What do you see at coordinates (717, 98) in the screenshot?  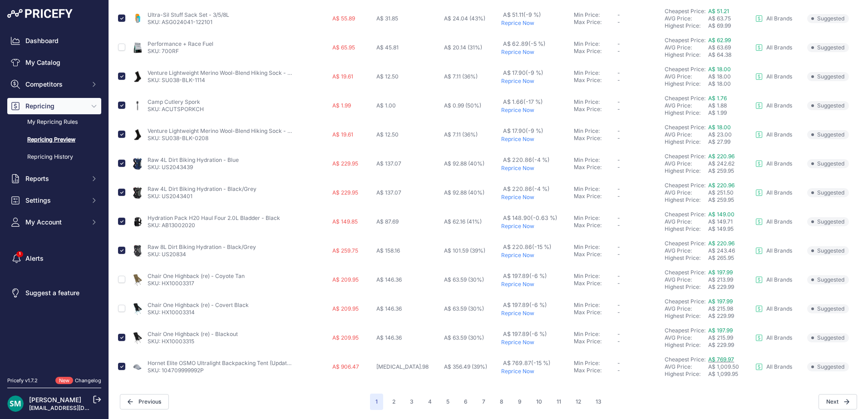 I see `a: A$ 1.76` at bounding box center [717, 98].